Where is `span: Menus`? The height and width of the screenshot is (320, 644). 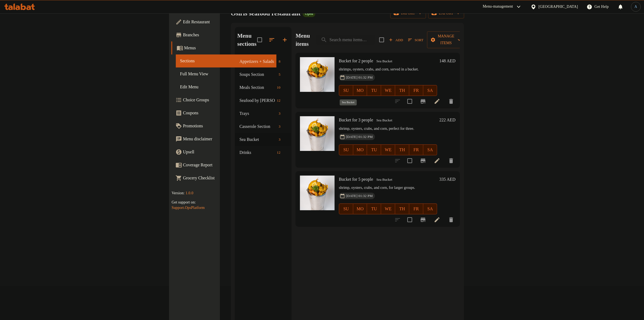
span: Menus is located at coordinates (228, 48).